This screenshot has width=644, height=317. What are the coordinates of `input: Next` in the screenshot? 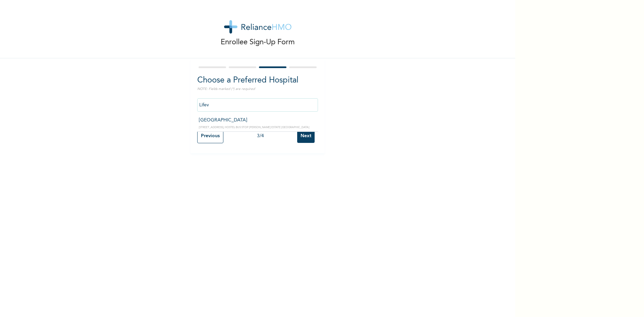 It's located at (306, 136).